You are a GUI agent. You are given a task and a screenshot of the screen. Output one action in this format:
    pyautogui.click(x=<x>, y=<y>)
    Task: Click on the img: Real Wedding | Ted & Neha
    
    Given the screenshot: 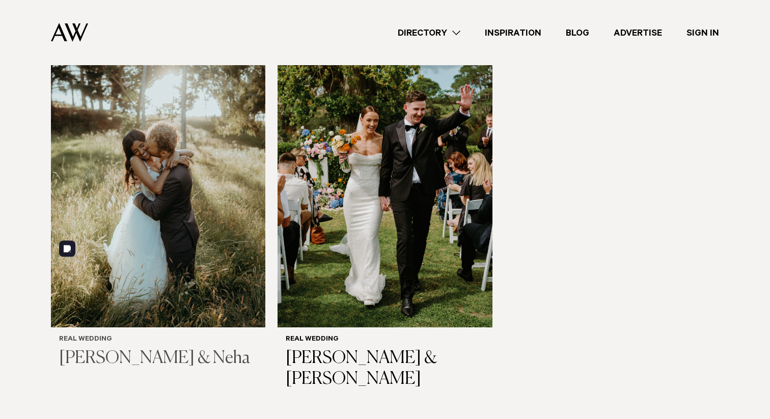 What is the action you would take?
    pyautogui.click(x=158, y=183)
    